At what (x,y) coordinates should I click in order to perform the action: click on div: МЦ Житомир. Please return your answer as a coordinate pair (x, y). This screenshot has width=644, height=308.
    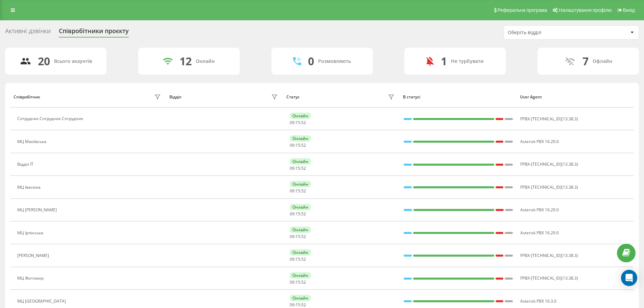
    Looking at the image, I should click on (31, 278).